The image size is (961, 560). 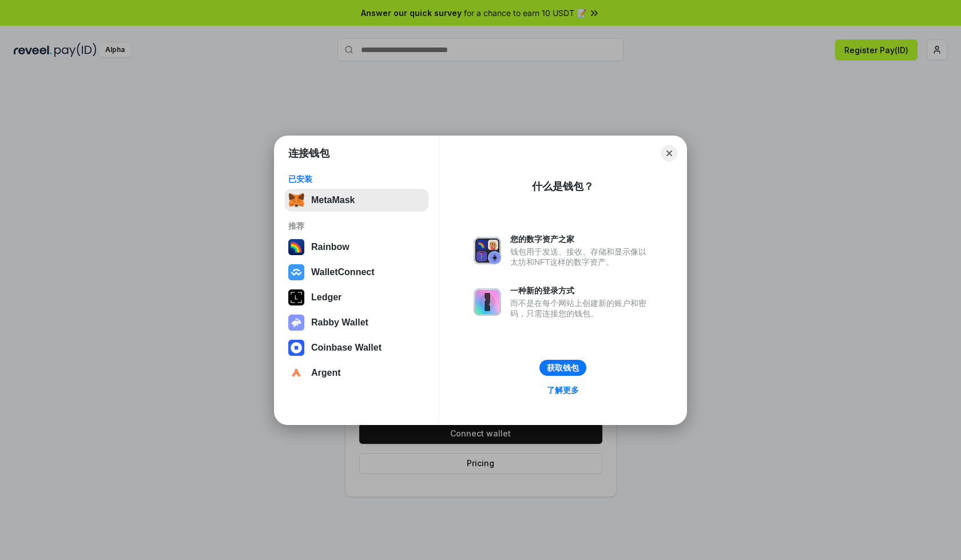 I want to click on button: Argent, so click(x=356, y=372).